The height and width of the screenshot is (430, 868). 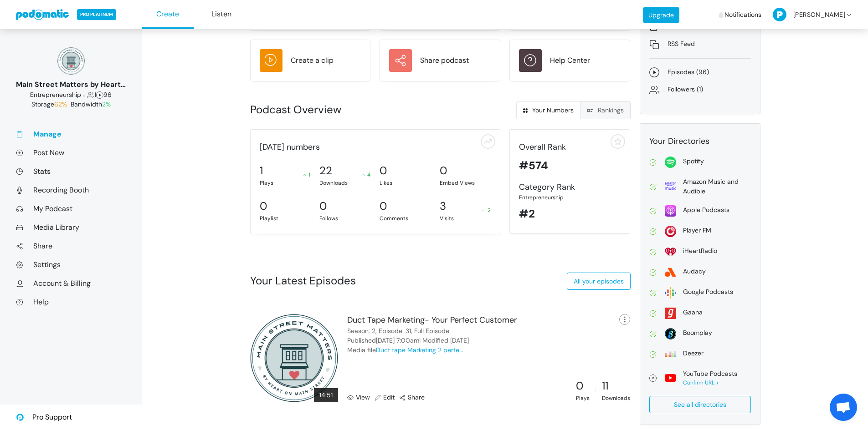 I want to click on div: iHeartRadio, so click(x=699, y=250).